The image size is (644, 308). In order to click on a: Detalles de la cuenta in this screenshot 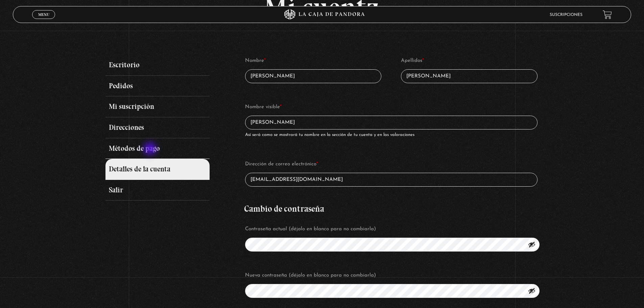, I will do `click(157, 169)`.